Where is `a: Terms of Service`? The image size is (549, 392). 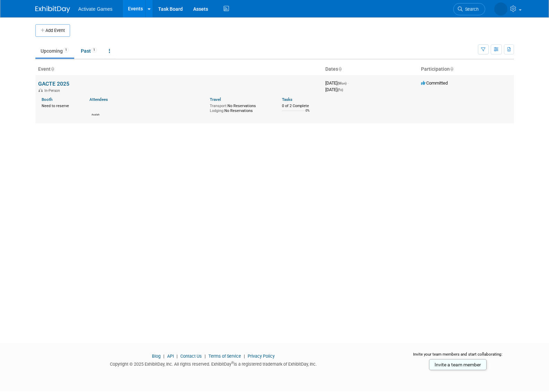
a: Terms of Service is located at coordinates (225, 356).